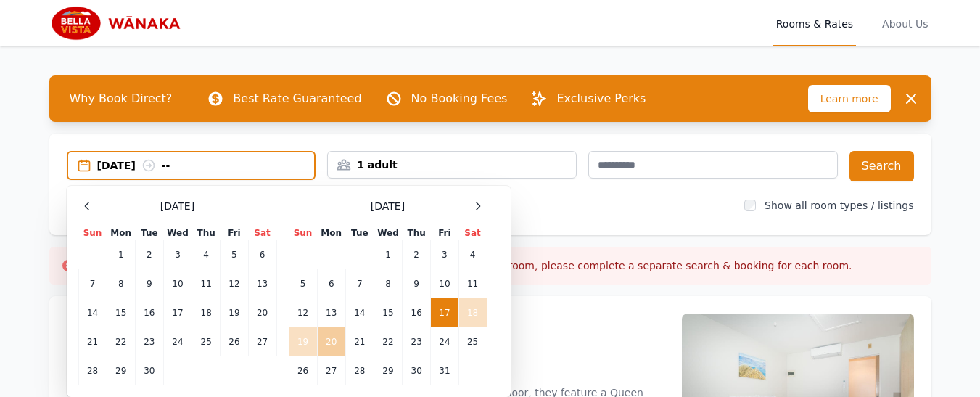  I want to click on p: Exclusive Perks, so click(601, 98).